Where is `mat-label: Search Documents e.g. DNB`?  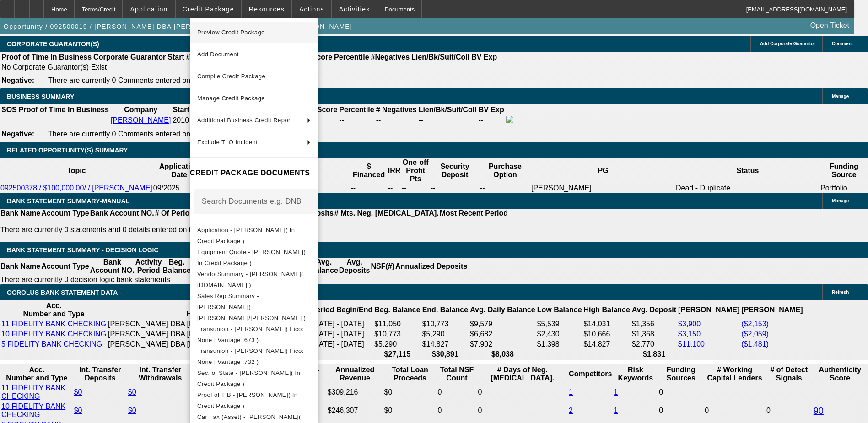
mat-label: Search Documents e.g. DNB is located at coordinates (252, 201).